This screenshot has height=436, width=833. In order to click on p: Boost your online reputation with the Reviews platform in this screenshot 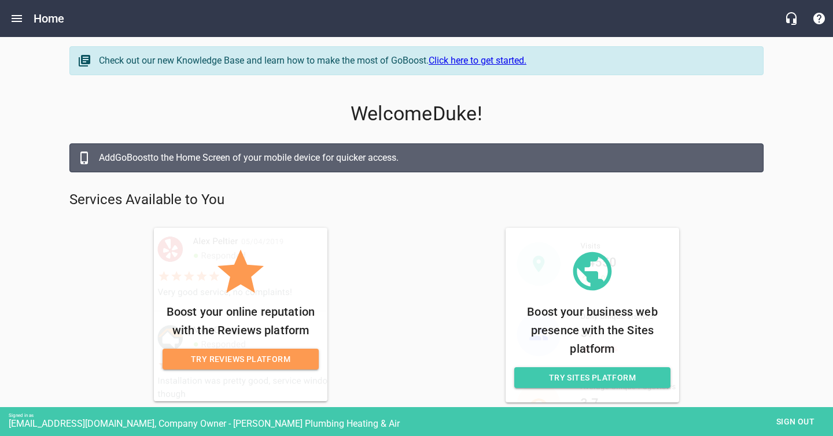, I will do `click(241, 321)`.